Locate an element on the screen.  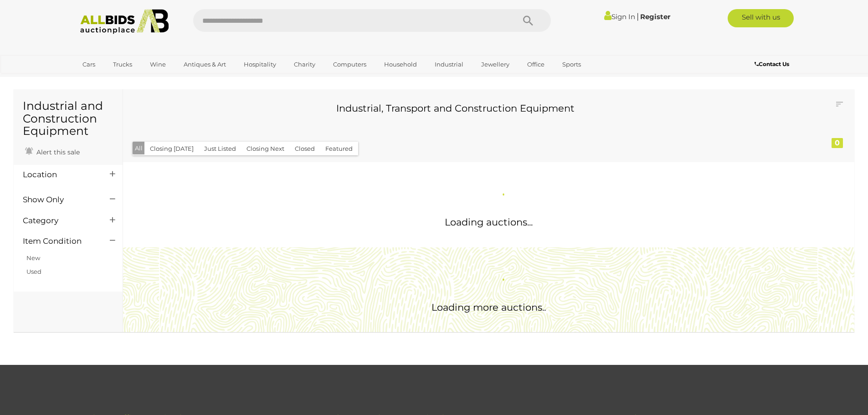
button: All is located at coordinates (138, 148).